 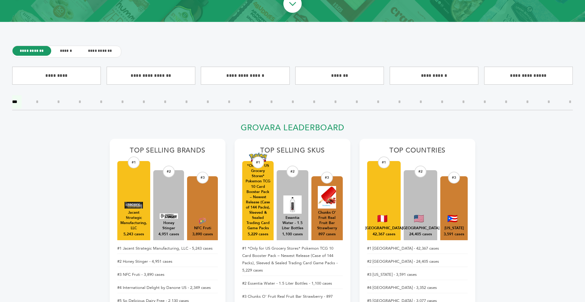 I want to click on img: Honey Stinger, so click(x=169, y=216).